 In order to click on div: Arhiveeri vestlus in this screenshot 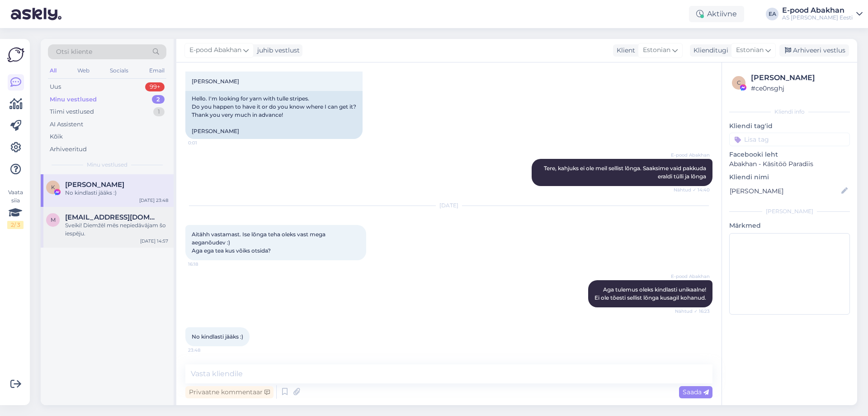, I will do `click(815, 51)`.